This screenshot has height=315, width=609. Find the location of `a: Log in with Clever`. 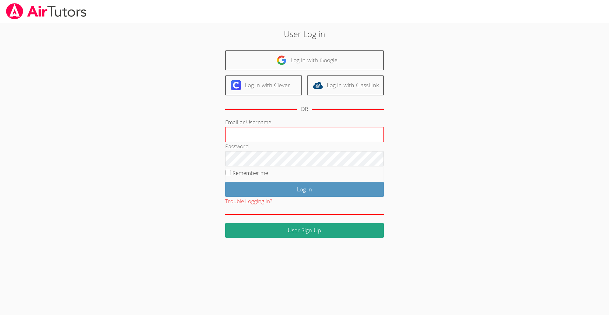

a: Log in with Clever is located at coordinates (263, 85).